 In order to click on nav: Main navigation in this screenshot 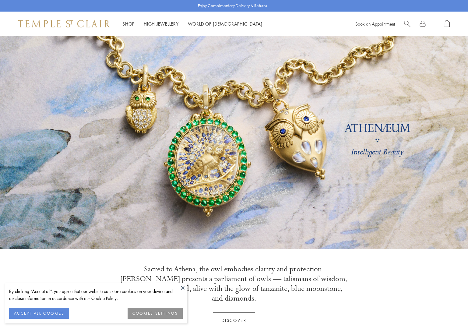, I will do `click(192, 24)`.